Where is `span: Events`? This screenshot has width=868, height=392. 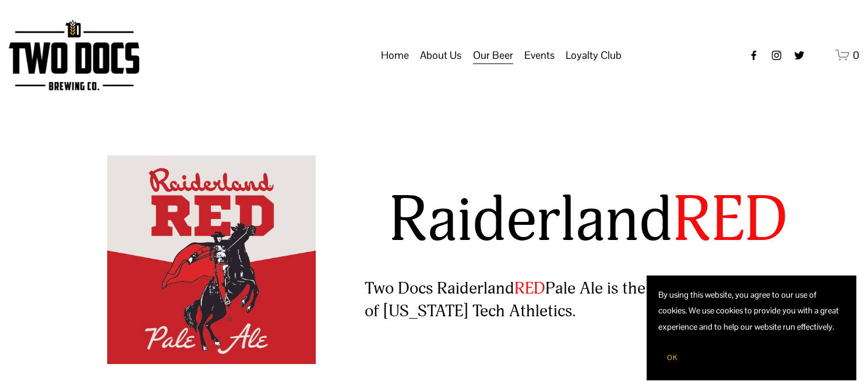
span: Events is located at coordinates (539, 55).